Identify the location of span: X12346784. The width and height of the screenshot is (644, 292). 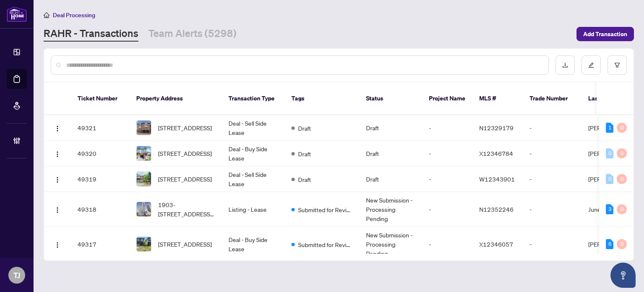
(496, 153).